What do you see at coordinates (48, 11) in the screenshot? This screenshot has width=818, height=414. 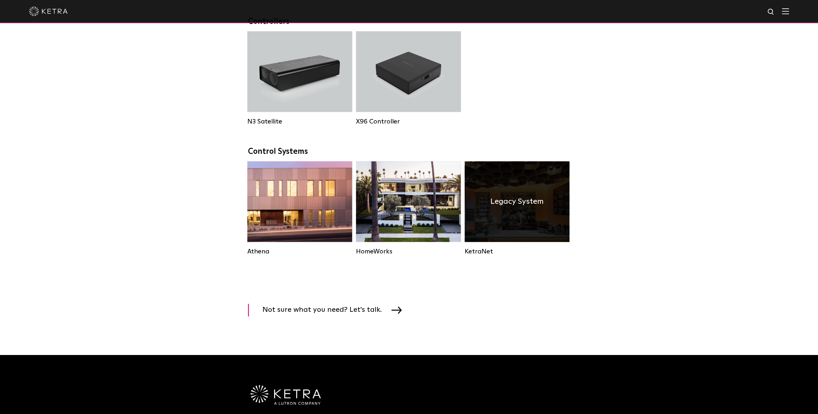 I see `img: ketra-logo-2019-white` at bounding box center [48, 11].